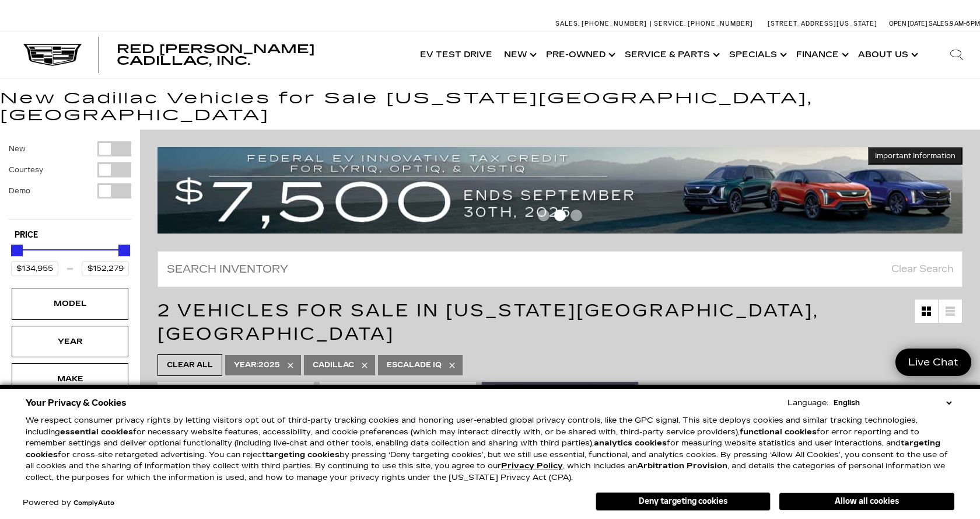 Image resolution: width=980 pixels, height=519 pixels. Describe the element at coordinates (70, 180) in the screenshot. I see `div: Filter by Vehicle Type` at that location.